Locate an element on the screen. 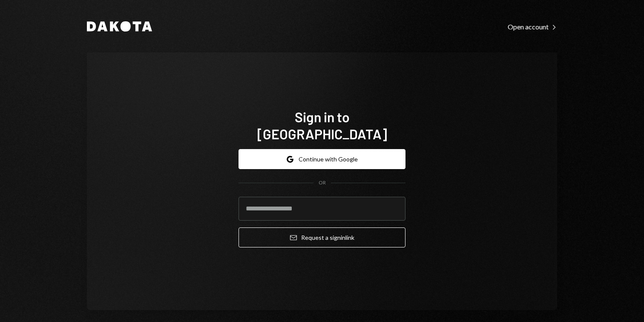 The height and width of the screenshot is (322, 644). button: Request a signinlink is located at coordinates (322, 237).